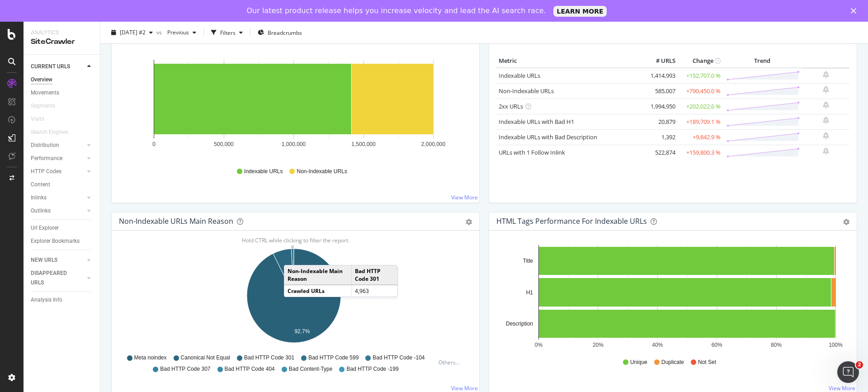 The image size is (868, 392). What do you see at coordinates (659, 106) in the screenshot?
I see `td: 1,994,950` at bounding box center [659, 106].